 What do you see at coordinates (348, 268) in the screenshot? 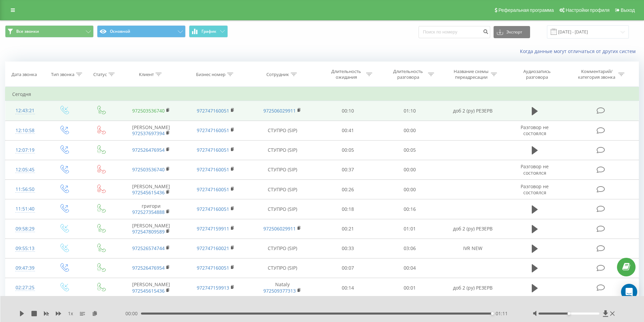
I see `td: 00:07` at bounding box center [348, 268].